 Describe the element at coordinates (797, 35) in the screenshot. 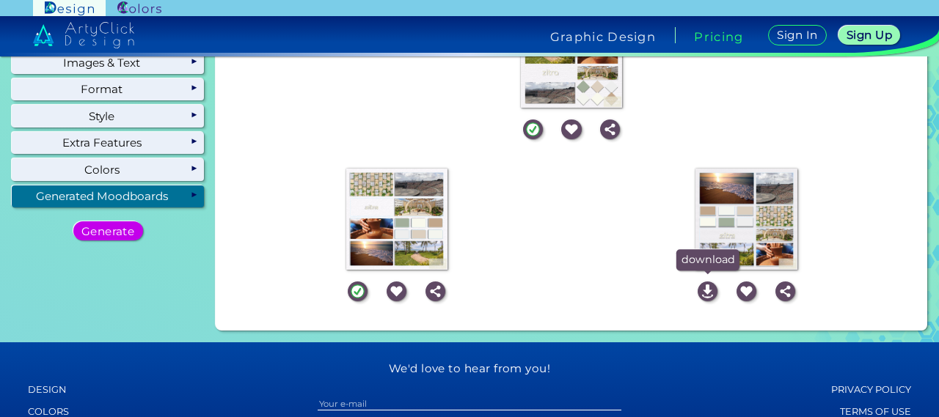

I see `a: Sign In` at that location.